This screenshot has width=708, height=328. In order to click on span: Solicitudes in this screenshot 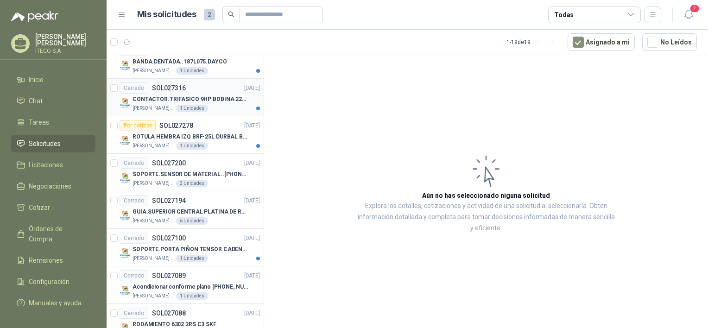, I will do `click(44, 144)`.